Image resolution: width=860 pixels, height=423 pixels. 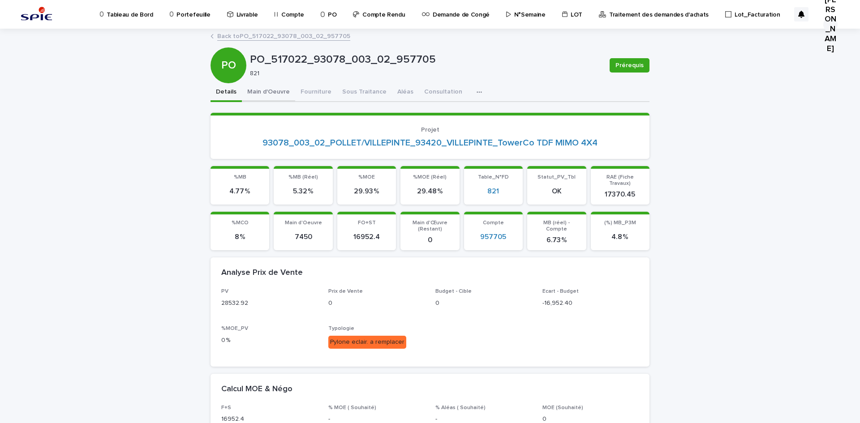 I want to click on span: Typologie, so click(x=341, y=329).